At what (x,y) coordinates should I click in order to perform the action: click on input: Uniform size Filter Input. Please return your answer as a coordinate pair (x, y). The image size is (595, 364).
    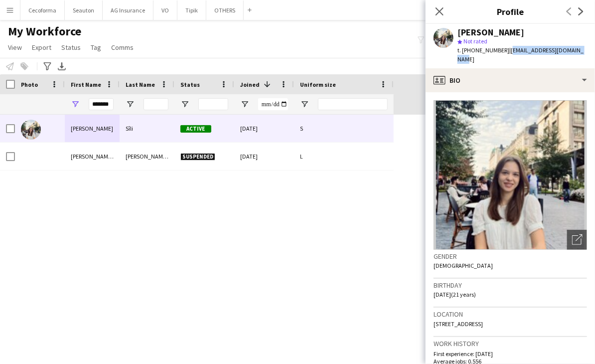
    Looking at the image, I should click on (353, 104).